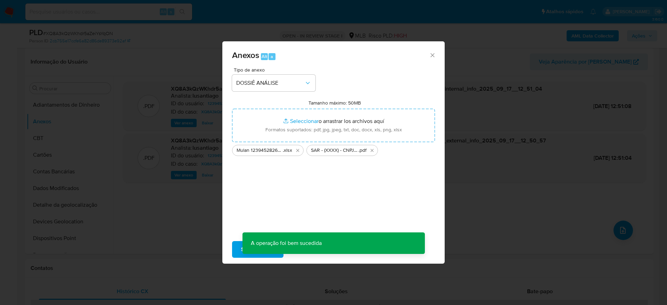 Image resolution: width=667 pixels, height=305 pixels. I want to click on span: SAR - (XXXX) - CNPJ 46476965000156 - NUNES E GOMES LTDA, so click(334, 150).